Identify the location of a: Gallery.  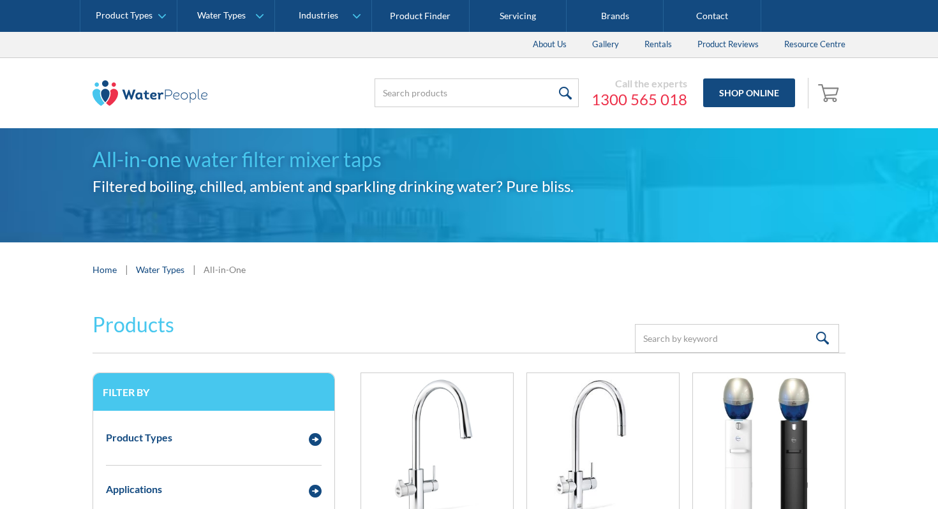
(606, 45).